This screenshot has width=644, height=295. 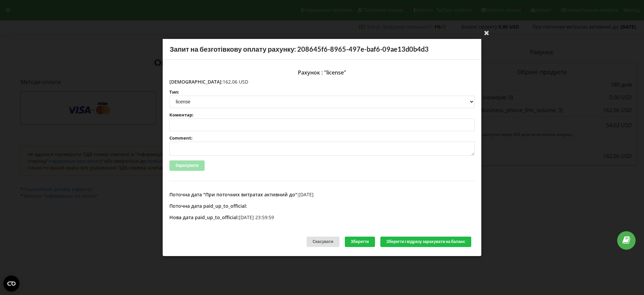 I want to click on button: Зберегти і відразу зарахувати на баланс, so click(x=425, y=242).